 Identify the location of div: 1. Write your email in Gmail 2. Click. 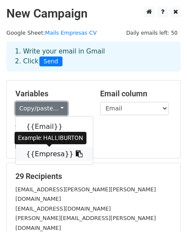
(93, 57).